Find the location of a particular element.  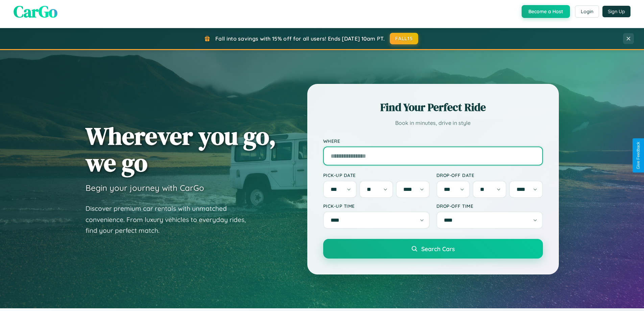

div: Give Feedback is located at coordinates (638, 156).